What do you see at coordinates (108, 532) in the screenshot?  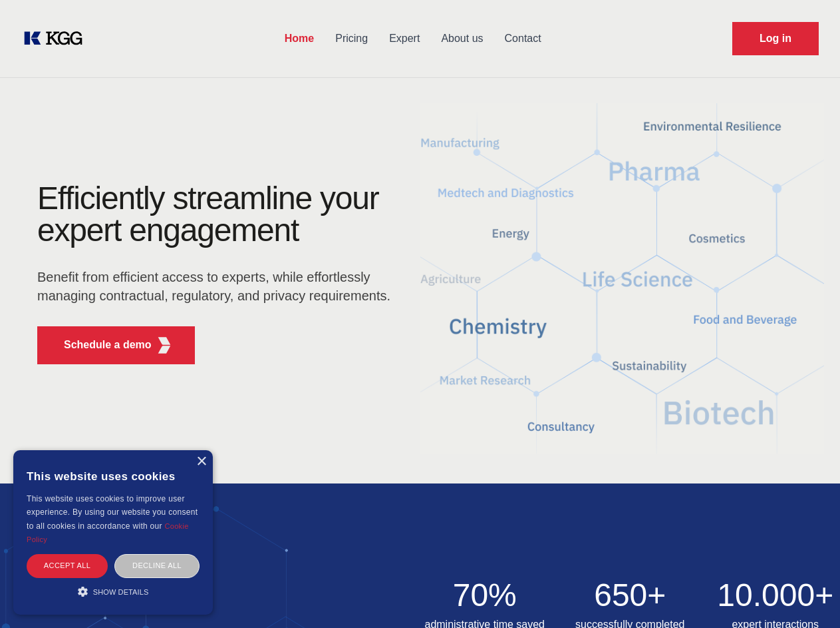 I see `a: Cookie Policy` at bounding box center [108, 532].